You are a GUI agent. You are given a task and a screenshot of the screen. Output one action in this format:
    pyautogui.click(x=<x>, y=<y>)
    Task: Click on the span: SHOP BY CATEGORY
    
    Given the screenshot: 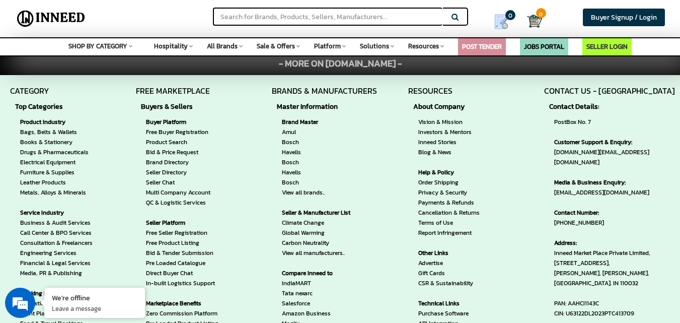 What is the action you would take?
    pyautogui.click(x=98, y=46)
    